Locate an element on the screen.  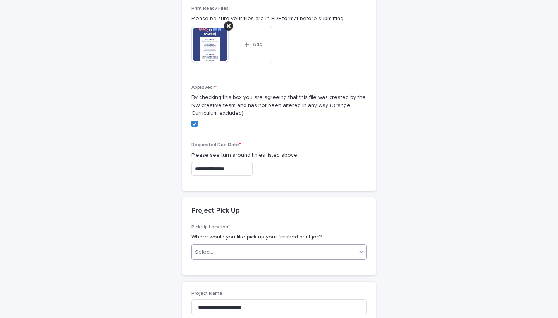
p: Where would you like pick up your finished print job? is located at coordinates (279, 237).